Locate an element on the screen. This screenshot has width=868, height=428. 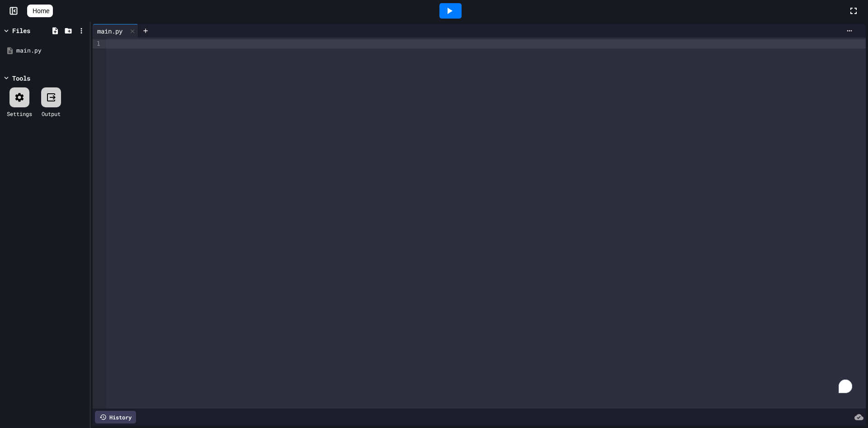
a: Home is located at coordinates (40, 11).